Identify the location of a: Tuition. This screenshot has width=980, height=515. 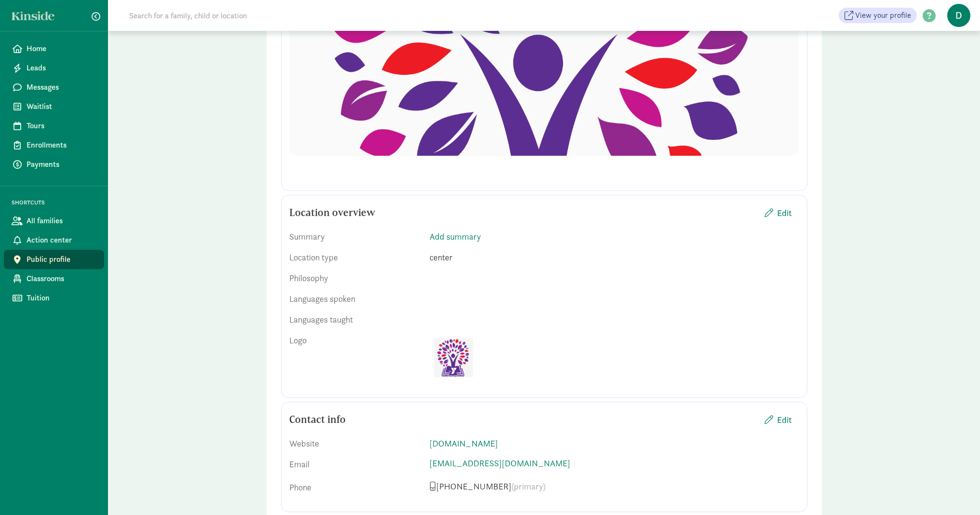
(54, 298).